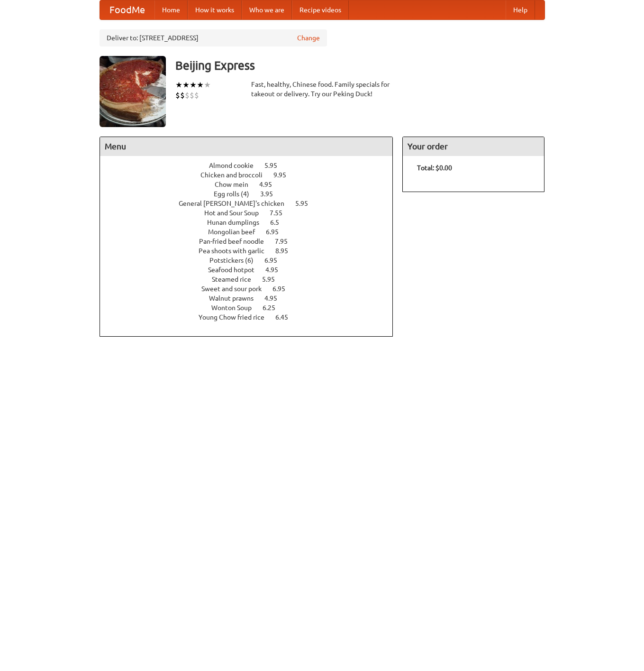 This screenshot has height=671, width=644. I want to click on img: angular.jpg, so click(132, 91).